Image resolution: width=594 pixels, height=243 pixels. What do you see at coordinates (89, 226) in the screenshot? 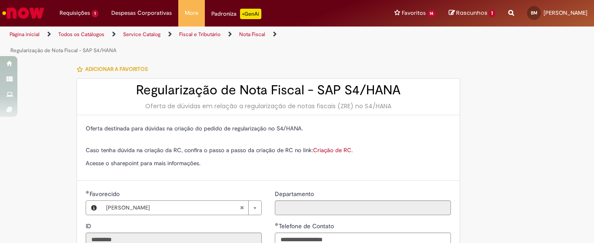
I see `label: Somente leitura - ID` at bounding box center [89, 226].